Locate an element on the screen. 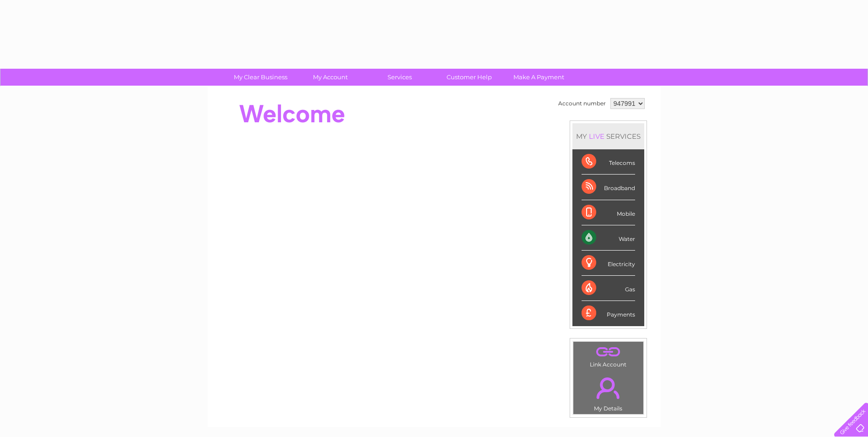 This screenshot has width=868, height=437. div: Telecoms is located at coordinates (609, 162).